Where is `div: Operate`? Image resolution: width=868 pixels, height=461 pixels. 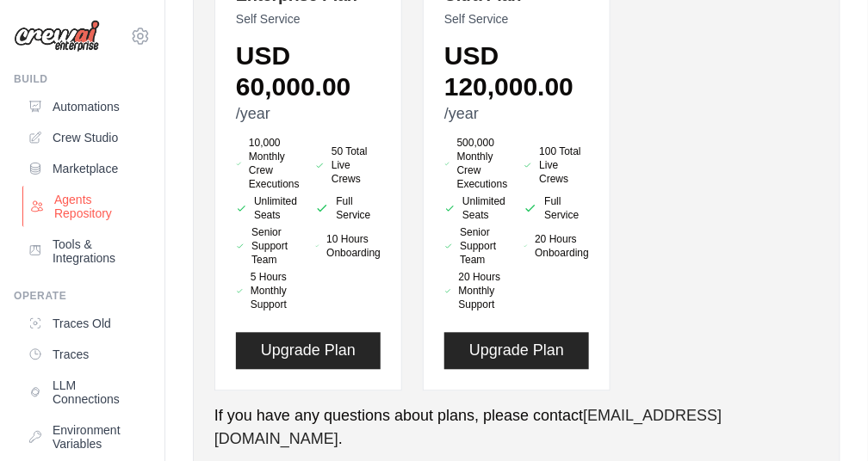 div: Operate is located at coordinates (81, 295).